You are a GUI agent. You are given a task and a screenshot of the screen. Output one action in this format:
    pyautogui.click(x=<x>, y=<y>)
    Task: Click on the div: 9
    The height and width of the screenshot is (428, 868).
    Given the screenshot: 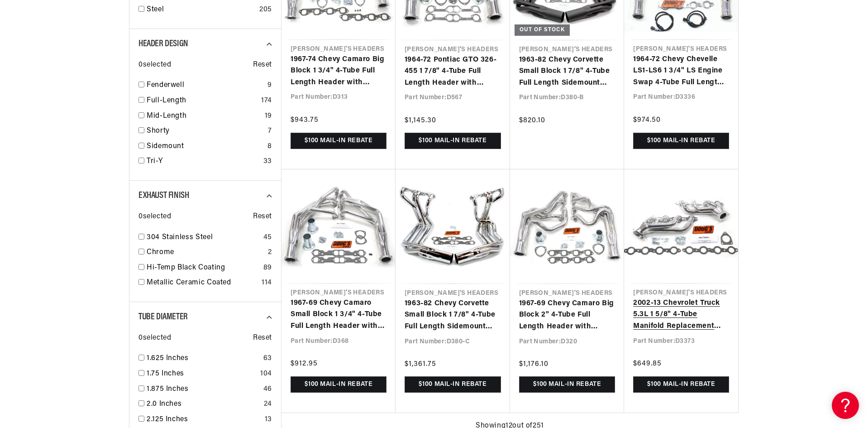 What is the action you would take?
    pyautogui.click(x=270, y=86)
    